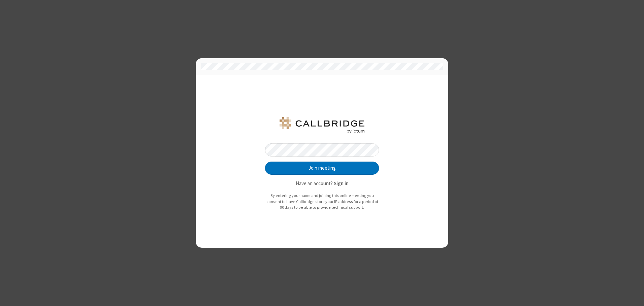 The image size is (644, 306). I want to click on img: QA Selenium DO NOT DELETE OR CHANGE, so click(322, 125).